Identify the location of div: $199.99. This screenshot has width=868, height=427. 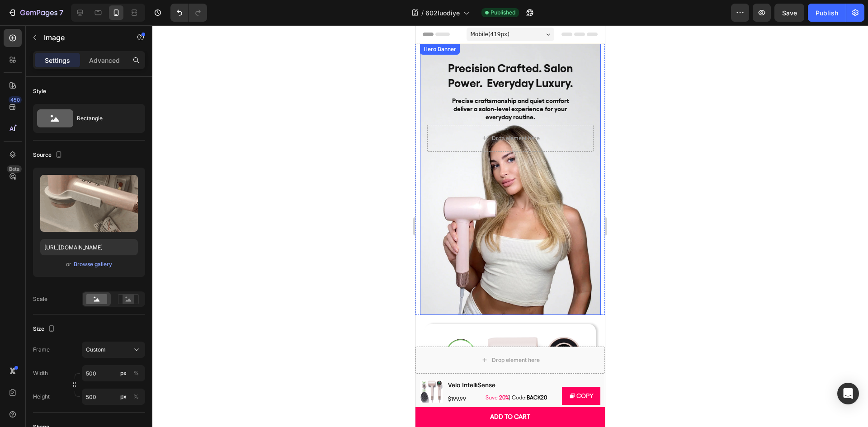
(45, 374).